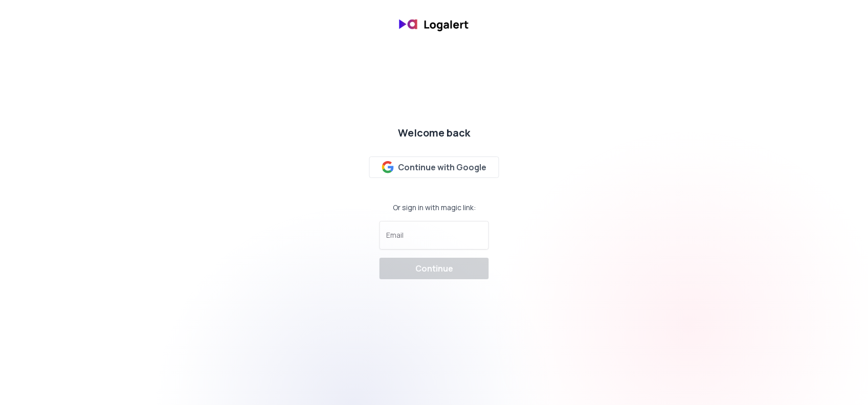 This screenshot has width=868, height=405. What do you see at coordinates (434, 167) in the screenshot?
I see `button: Continue with Google` at bounding box center [434, 167].